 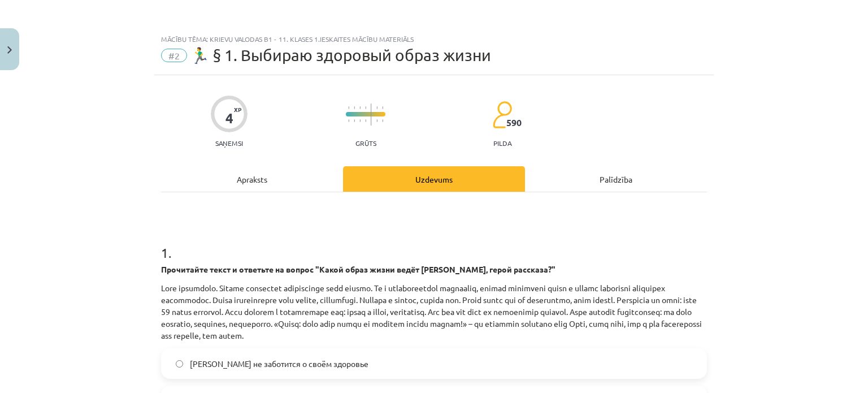 I want to click on div: Palīdzība, so click(x=616, y=179).